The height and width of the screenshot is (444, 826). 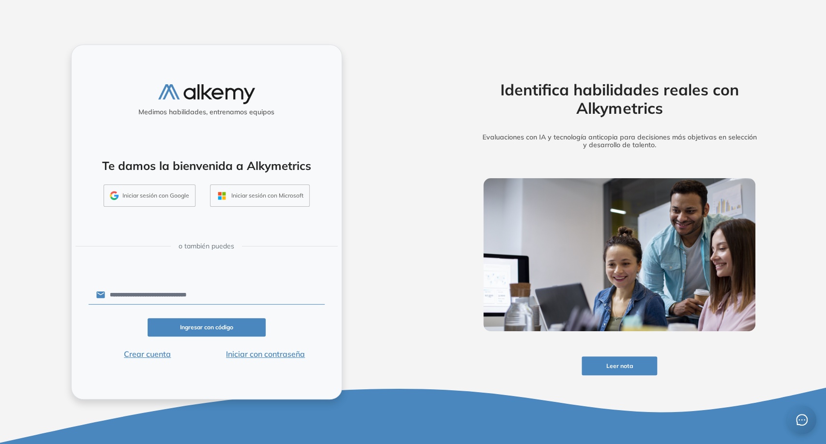 What do you see at coordinates (206, 246) in the screenshot?
I see `span: o también puedes` at bounding box center [206, 246].